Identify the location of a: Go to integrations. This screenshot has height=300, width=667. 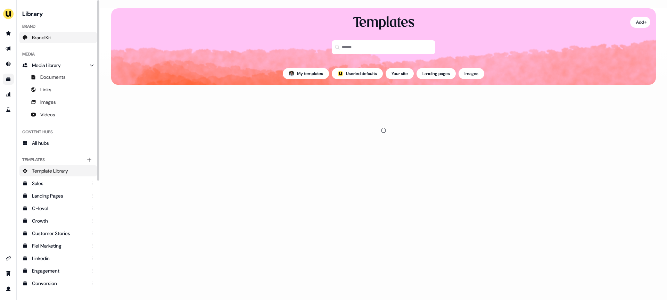
(8, 259).